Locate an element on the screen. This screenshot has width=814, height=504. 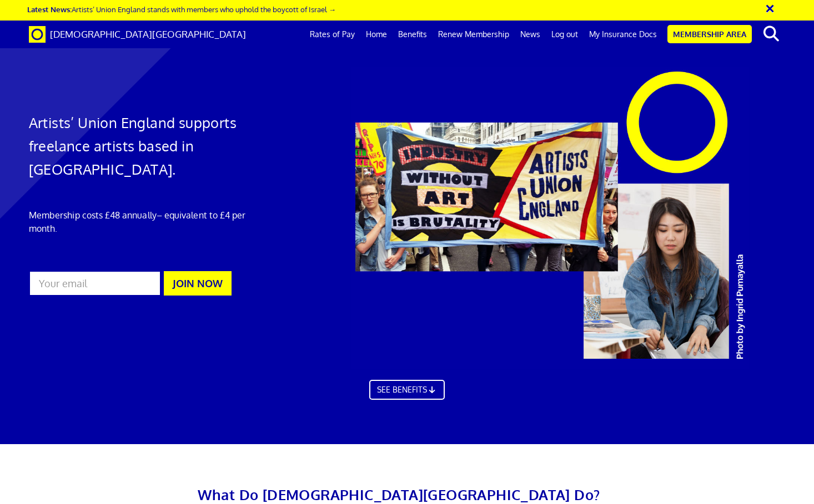
button: search is located at coordinates (770, 34).